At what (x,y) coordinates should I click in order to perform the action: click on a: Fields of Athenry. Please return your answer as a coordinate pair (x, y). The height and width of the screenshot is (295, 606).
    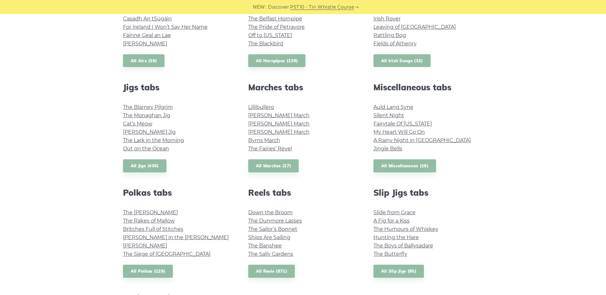
    Looking at the image, I should click on (395, 43).